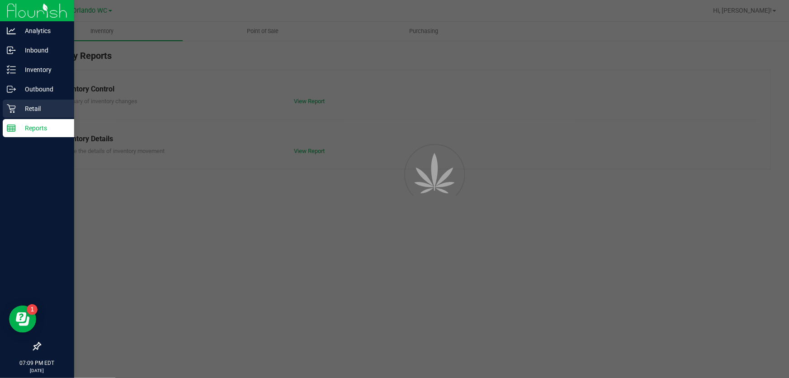 This screenshot has height=378, width=789. What do you see at coordinates (43, 70) in the screenshot?
I see `p: Inventory` at bounding box center [43, 70].